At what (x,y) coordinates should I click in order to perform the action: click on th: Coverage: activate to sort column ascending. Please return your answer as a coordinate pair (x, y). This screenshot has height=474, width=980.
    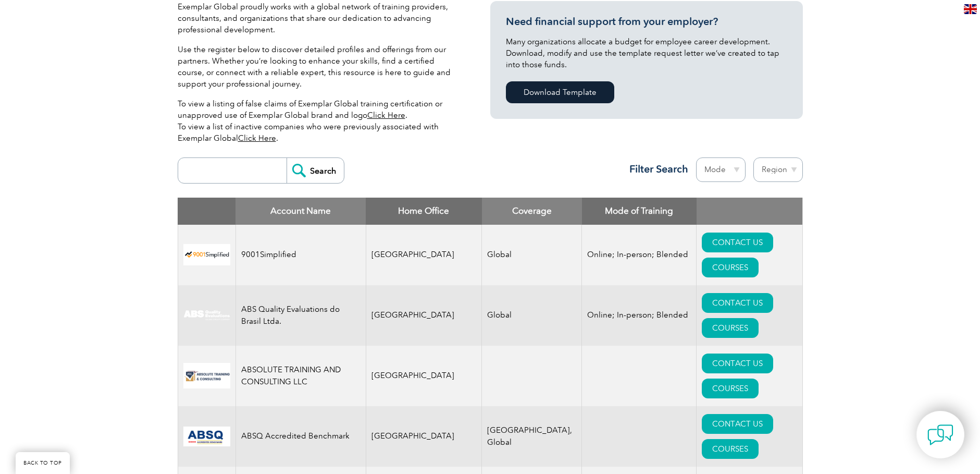
    Looking at the image, I should click on (532, 211).